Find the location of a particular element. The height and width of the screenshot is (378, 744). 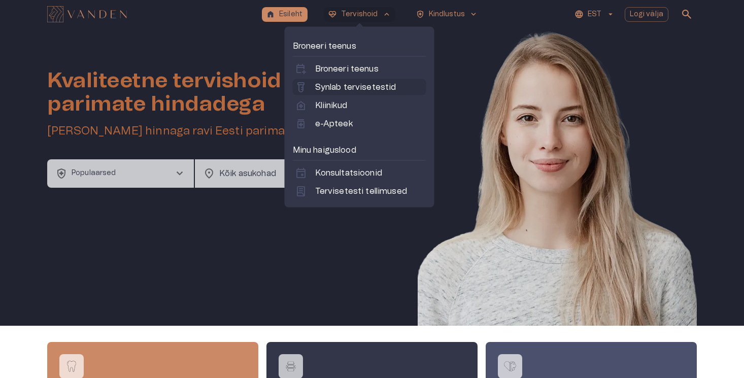

button: health_and_safetyPopulaarsedchevron_right is located at coordinates (120, 174).